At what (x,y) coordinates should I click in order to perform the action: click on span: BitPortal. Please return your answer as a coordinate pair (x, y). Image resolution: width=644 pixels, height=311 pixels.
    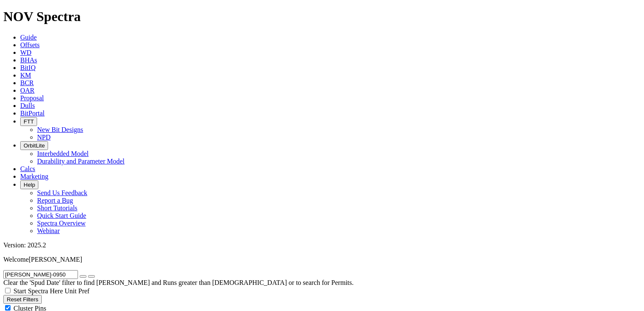
    Looking at the image, I should click on (33, 113).